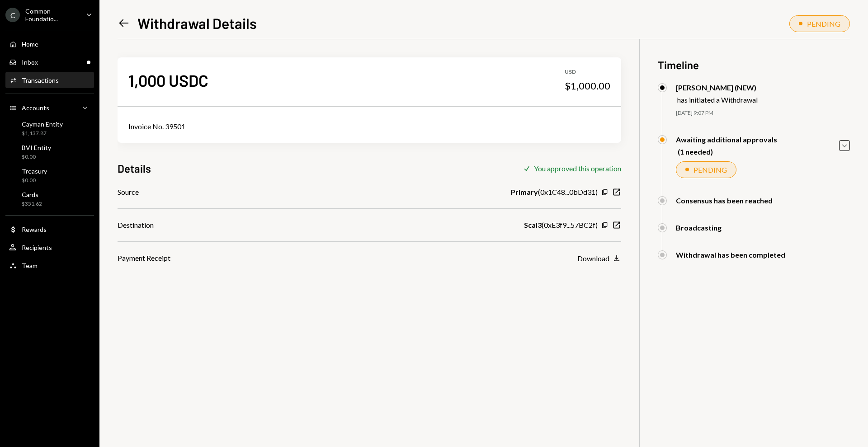 This screenshot has height=447, width=868. Describe the element at coordinates (31, 204) in the screenshot. I see `div: $351.62` at that location.